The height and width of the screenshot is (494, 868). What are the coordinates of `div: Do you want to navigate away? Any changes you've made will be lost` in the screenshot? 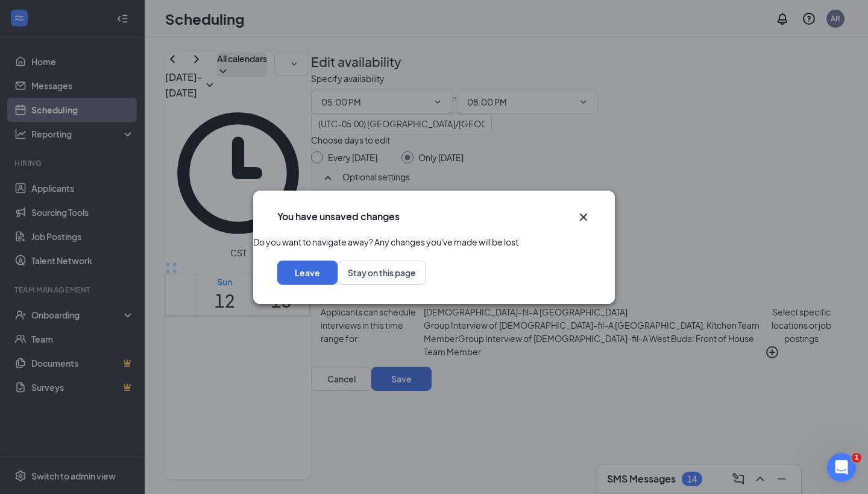 It's located at (434, 242).